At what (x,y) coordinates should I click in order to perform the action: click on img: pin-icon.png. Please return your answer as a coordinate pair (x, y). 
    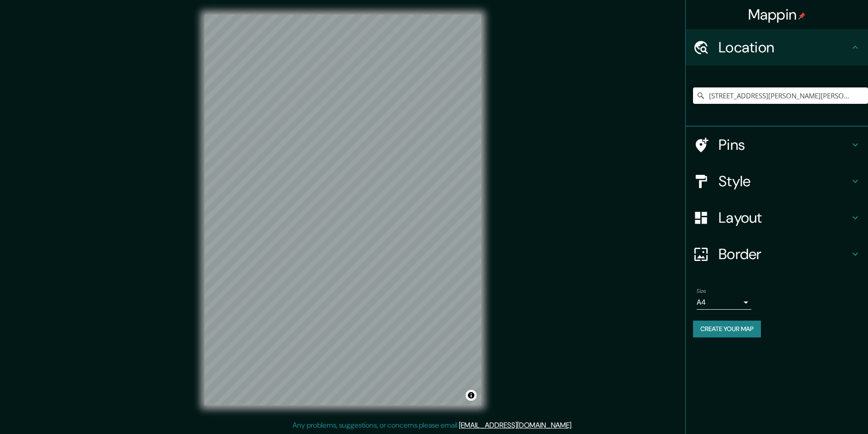
    Looking at the image, I should click on (802, 16).